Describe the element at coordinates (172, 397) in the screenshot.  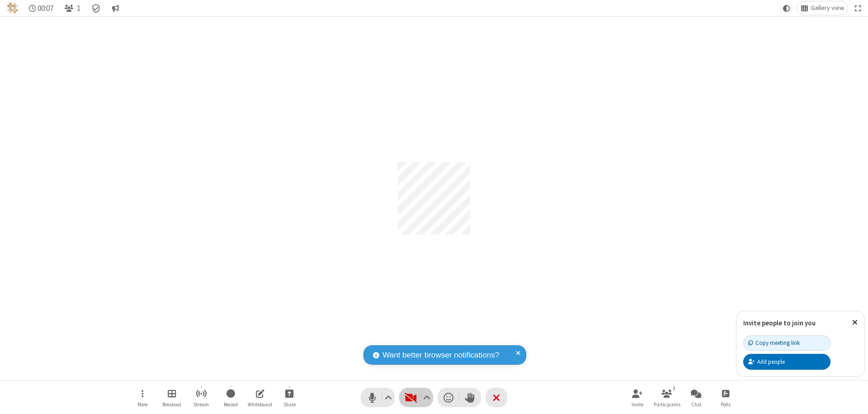
I see `button: Manage Breakout Rooms` at that location.